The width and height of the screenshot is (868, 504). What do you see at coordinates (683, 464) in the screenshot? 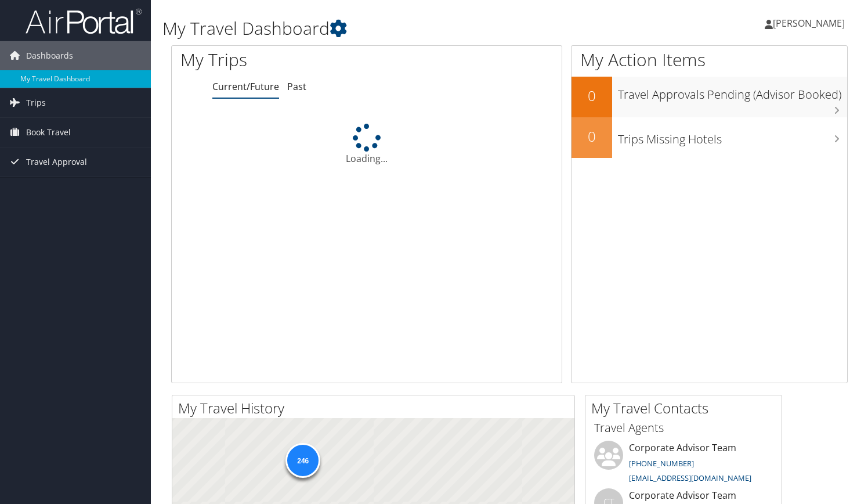
I see `li: Corporate Advisor Team` at bounding box center [683, 464].